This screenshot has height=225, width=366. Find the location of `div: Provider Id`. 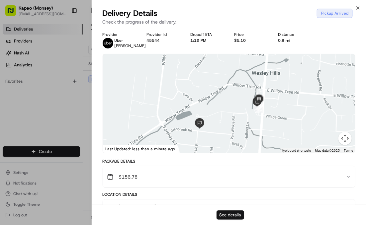

div: Provider Id is located at coordinates (163, 35).